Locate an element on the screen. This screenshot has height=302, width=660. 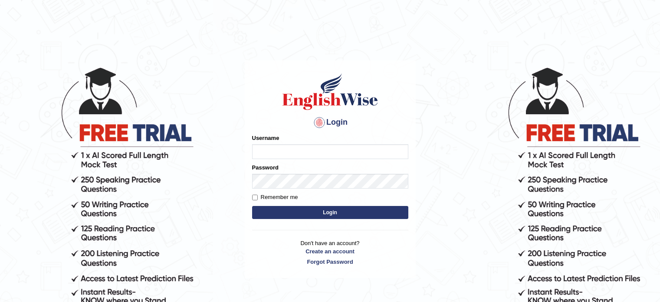
input: Remember me is located at coordinates (255, 197).